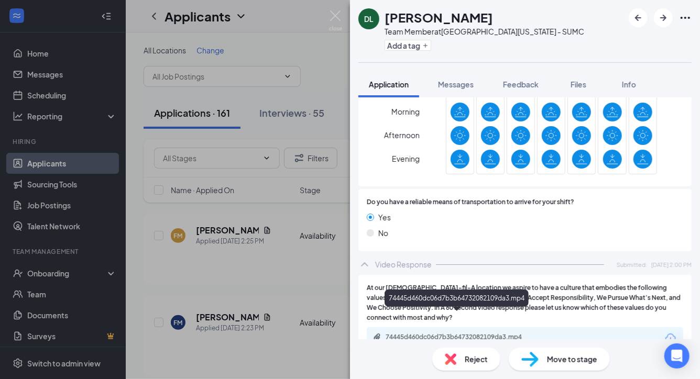  What do you see at coordinates (572, 359) in the screenshot?
I see `span: Move to stage` at bounding box center [572, 359].